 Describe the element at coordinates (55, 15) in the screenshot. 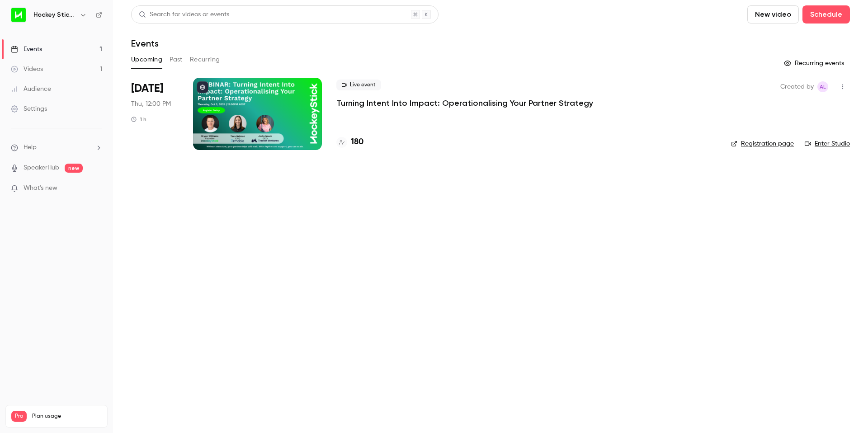

I see `h6: Hockey Stick Advisory` at that location.